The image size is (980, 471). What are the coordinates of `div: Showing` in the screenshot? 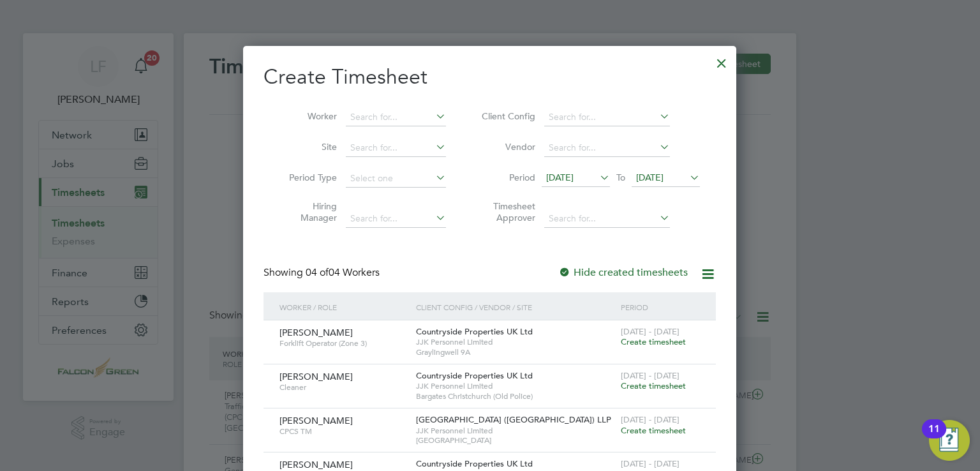 It's located at (323, 272).